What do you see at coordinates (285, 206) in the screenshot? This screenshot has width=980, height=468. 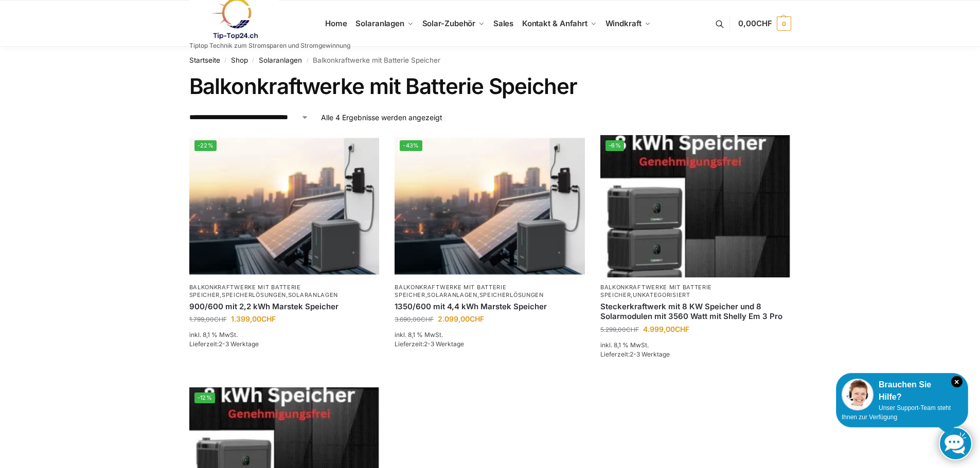 I see `a: -22%Balkonkraftwerk mit Marstek Speicher` at bounding box center [285, 206].